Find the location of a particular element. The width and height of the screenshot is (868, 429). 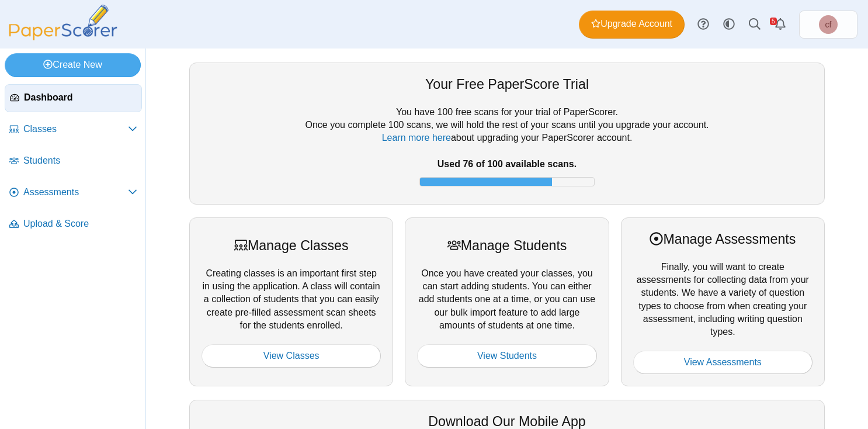

a: Dashboard is located at coordinates (73, 98).